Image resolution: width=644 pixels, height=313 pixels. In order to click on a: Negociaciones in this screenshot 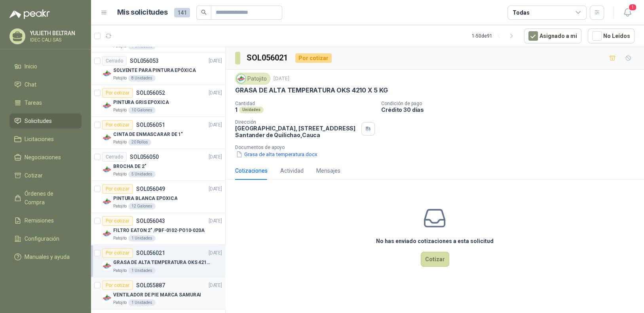, I will do `click(46, 157)`.